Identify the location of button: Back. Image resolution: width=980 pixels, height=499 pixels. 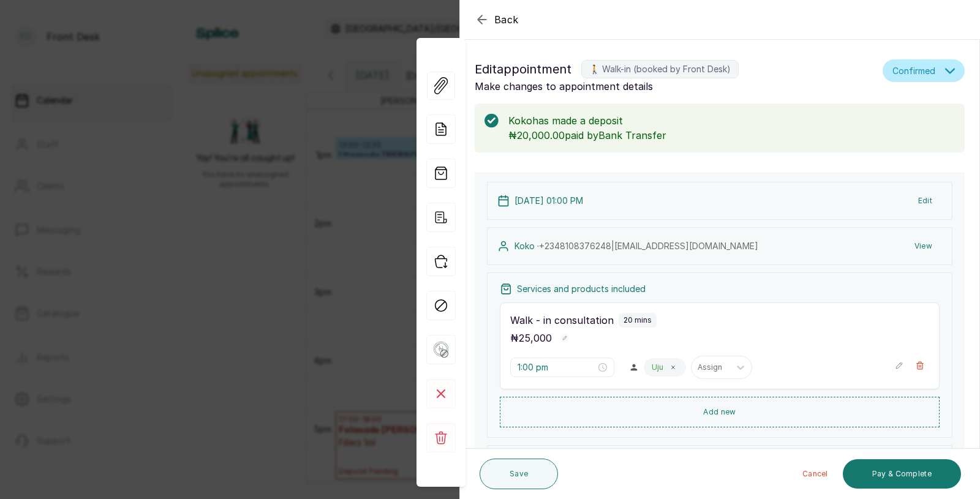
(497, 20).